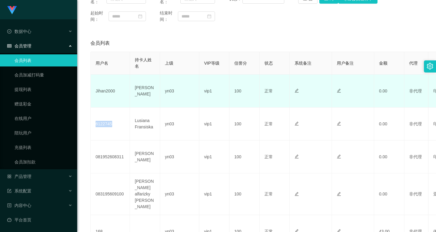 Image resolution: width=436 pixels, height=232 pixels. Describe the element at coordinates (9, 176) in the screenshot. I see `i: 图标: appstore-o` at that location.